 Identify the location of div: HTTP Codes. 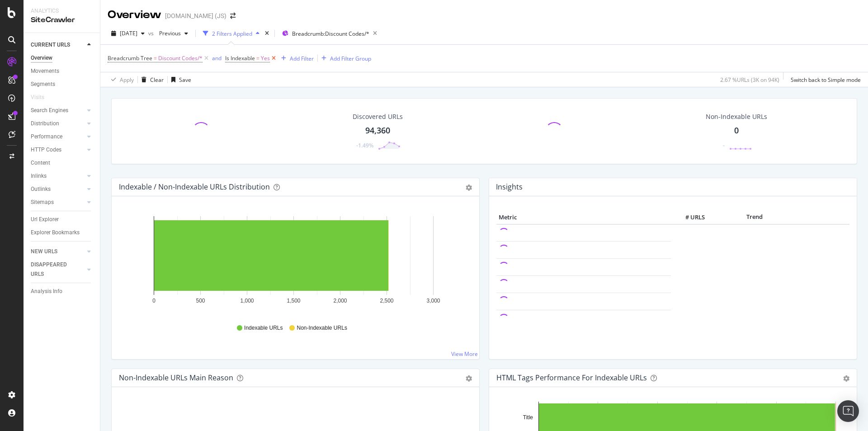
(46, 149).